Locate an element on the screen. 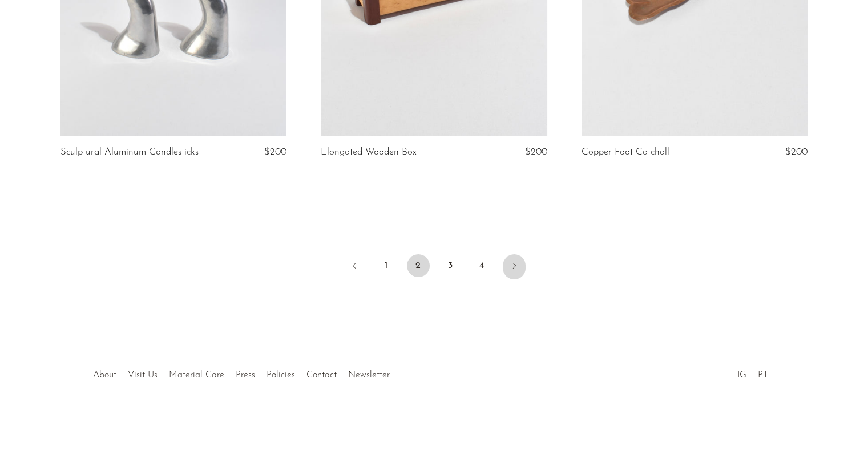 This screenshot has width=868, height=451. a: 4 is located at coordinates (482, 266).